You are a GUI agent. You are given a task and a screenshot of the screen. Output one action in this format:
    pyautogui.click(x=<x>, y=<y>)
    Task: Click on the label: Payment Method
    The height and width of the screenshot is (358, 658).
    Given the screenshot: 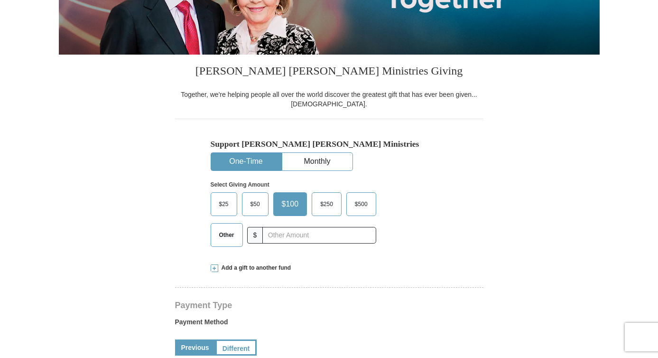 What is the action you would take?
    pyautogui.click(x=329, y=324)
    